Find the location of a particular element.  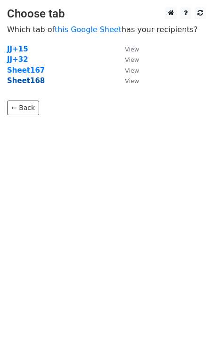

a: JJ+32 is located at coordinates (17, 59).